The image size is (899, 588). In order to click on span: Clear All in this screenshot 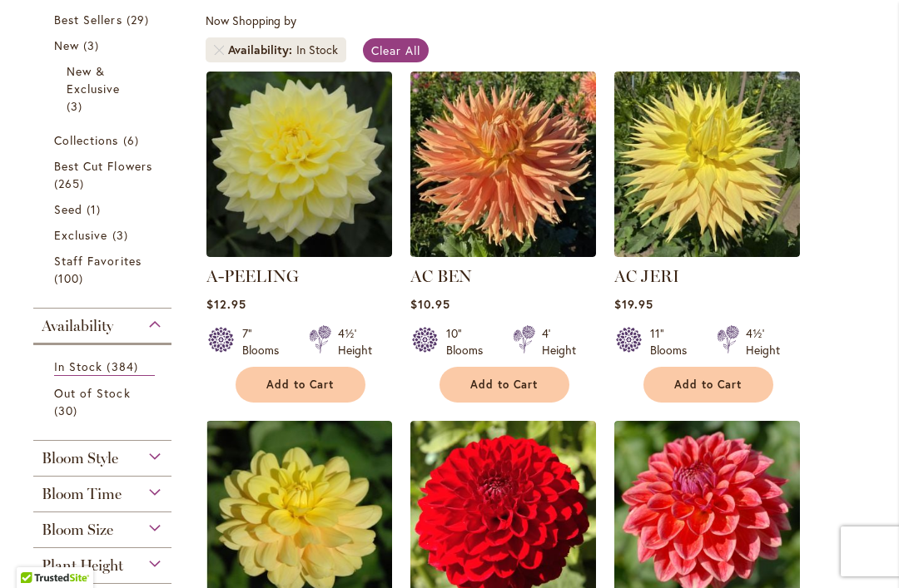, I will do `click(396, 50)`.